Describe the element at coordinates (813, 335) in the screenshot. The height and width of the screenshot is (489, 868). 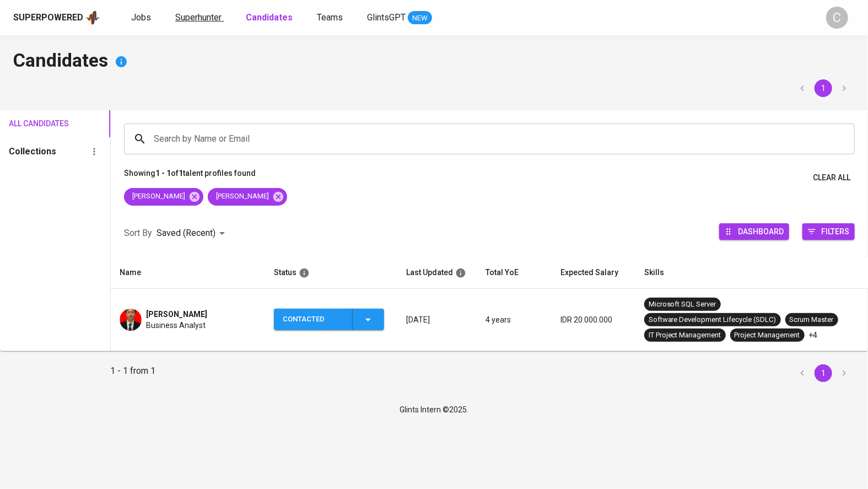
I see `p: +4` at that location.